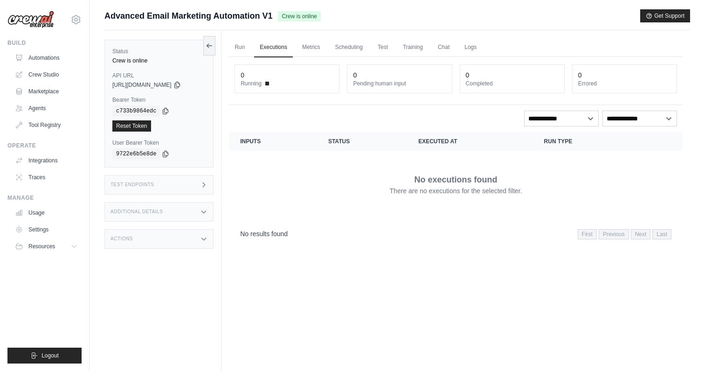 Image resolution: width=705 pixels, height=371 pixels. What do you see at coordinates (131, 126) in the screenshot?
I see `a: Reset Token` at bounding box center [131, 126].